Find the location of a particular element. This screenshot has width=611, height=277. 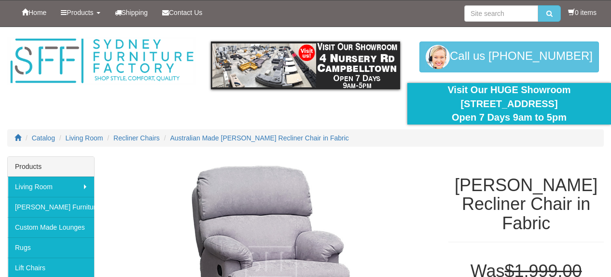

a: Recliner Chairs is located at coordinates (137, 138).